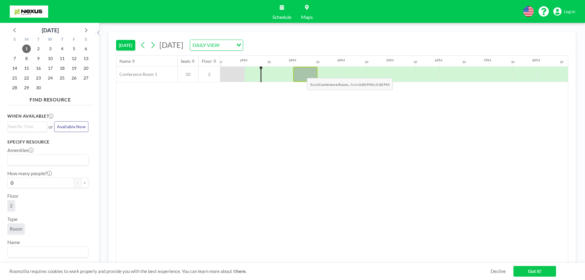 The width and height of the screenshot is (585, 280). Describe the element at coordinates (20, 150) in the screenshot. I see `label: Amenities` at that location.